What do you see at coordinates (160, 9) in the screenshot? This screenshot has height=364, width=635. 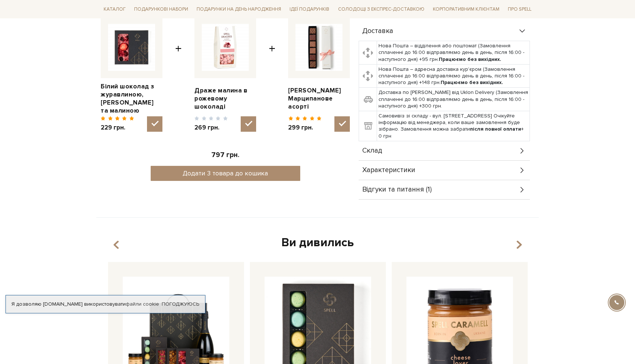 I see `a: Подарункові набори` at bounding box center [160, 9].